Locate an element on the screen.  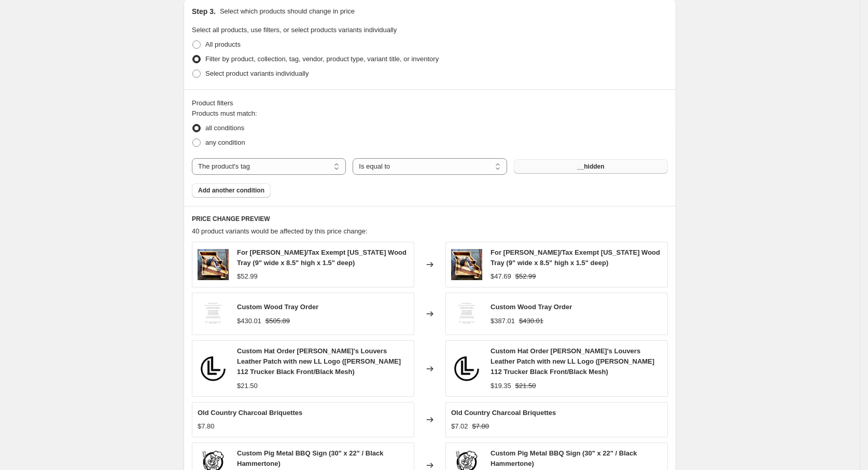
span: Add another condition is located at coordinates (231, 190).